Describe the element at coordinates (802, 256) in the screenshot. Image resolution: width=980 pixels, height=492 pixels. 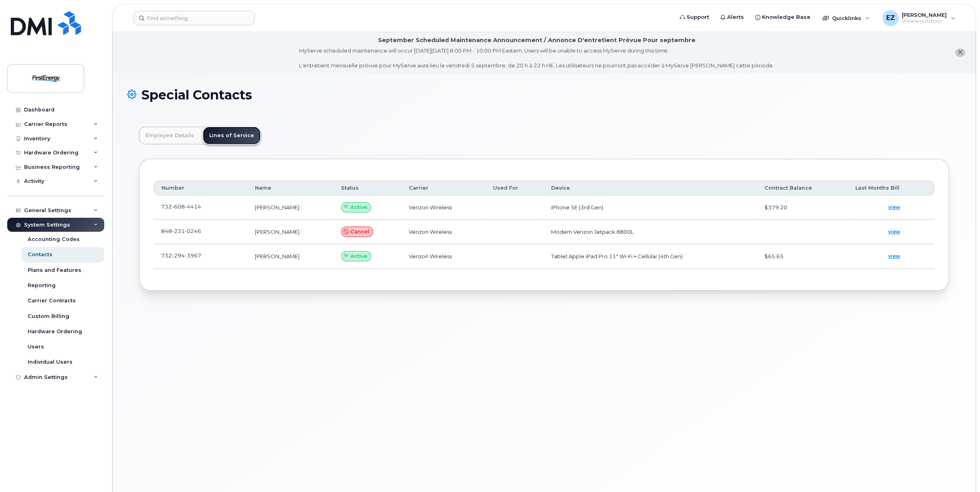
I see `td: $65.65` at that location.